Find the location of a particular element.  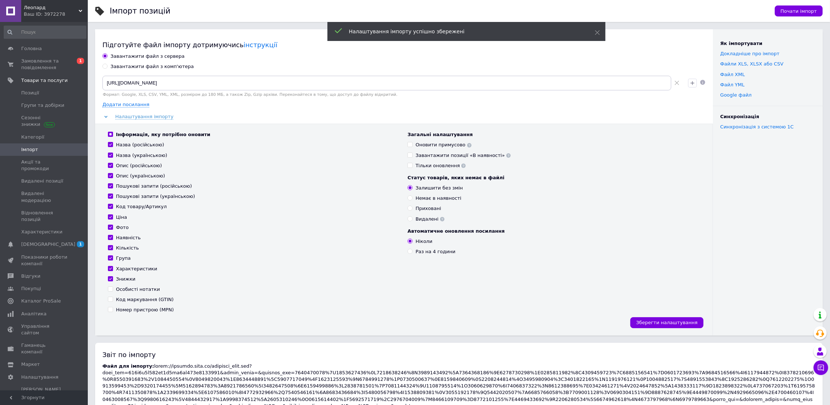

span: Файл для імпорту: is located at coordinates (128, 366).